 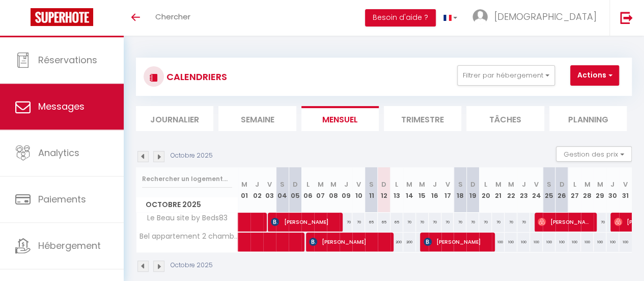 I want to click on th: 25, so click(x=549, y=189).